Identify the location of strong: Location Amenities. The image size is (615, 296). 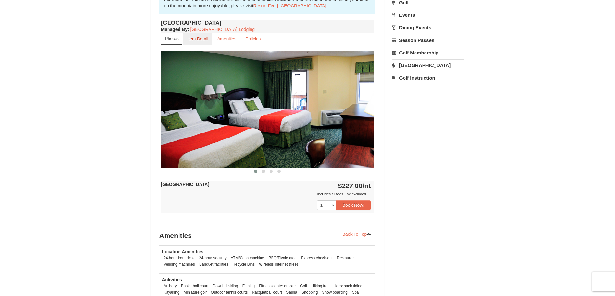
(183, 252).